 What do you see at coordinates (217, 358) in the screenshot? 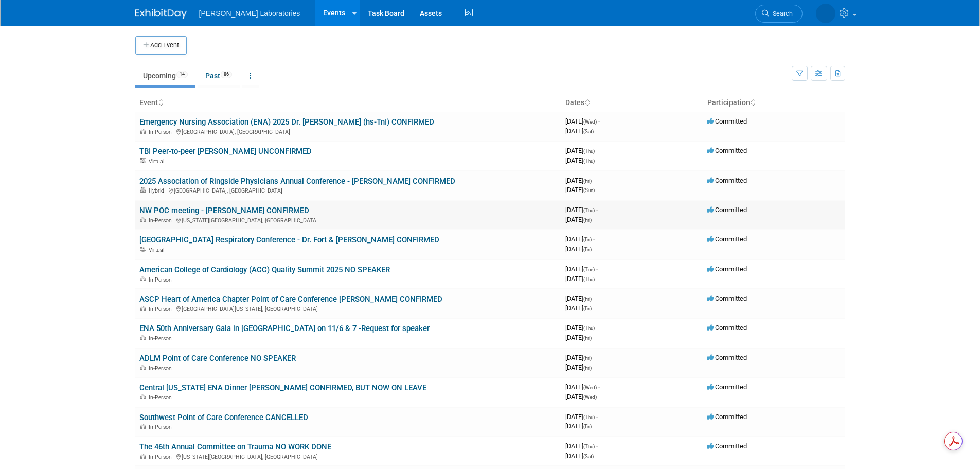
I see `a: ADLM Point of Care Conference NO SPEAKER` at bounding box center [217, 358].